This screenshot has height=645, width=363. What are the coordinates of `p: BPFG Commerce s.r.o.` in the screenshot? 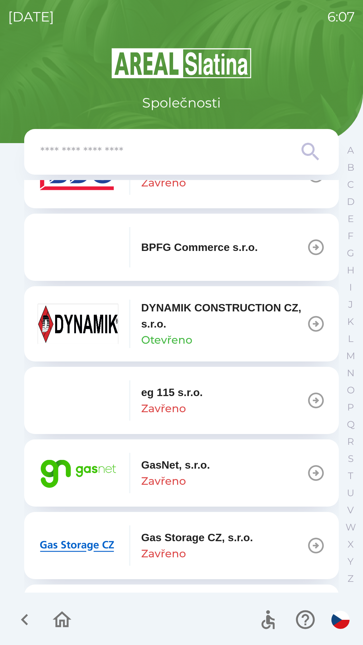 It's located at (199, 247).